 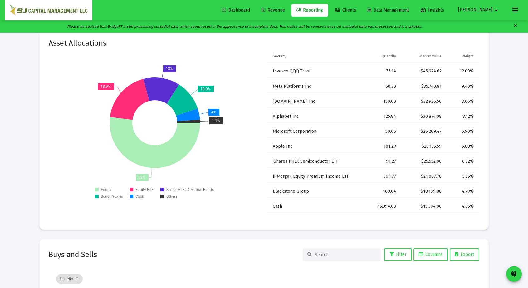 I want to click on span: Filter, so click(x=398, y=254).